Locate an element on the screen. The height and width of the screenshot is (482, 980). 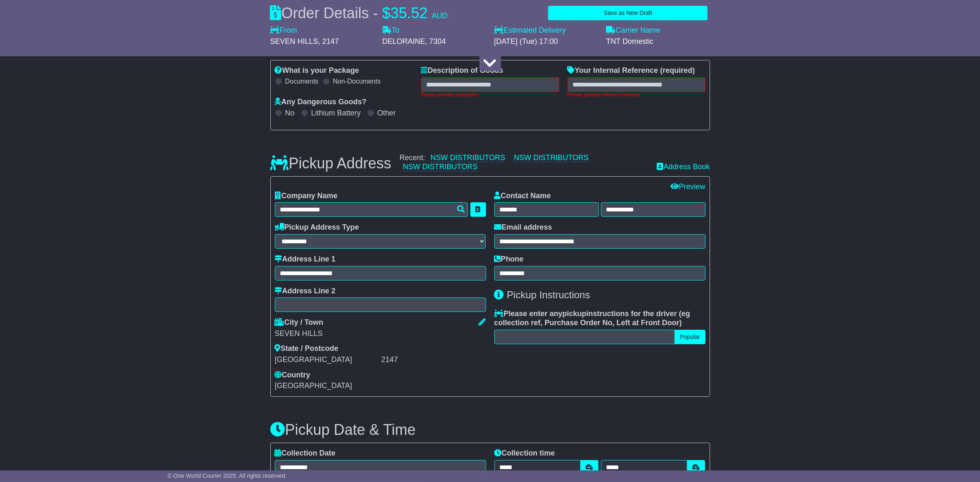
span: pickup is located at coordinates (575, 314).